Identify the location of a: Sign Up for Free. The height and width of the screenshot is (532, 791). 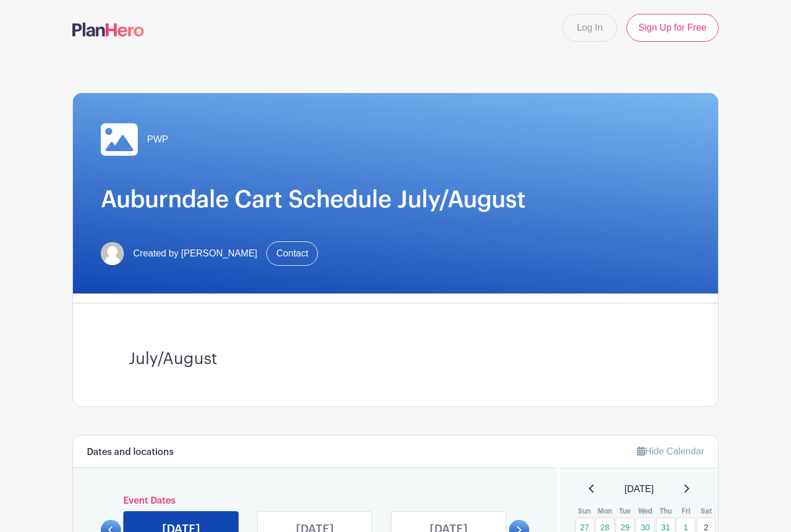
(673, 27).